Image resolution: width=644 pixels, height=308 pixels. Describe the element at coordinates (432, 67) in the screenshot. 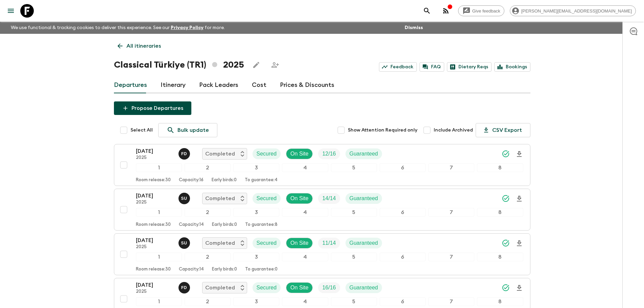

I see `a: FAQ` at that location.